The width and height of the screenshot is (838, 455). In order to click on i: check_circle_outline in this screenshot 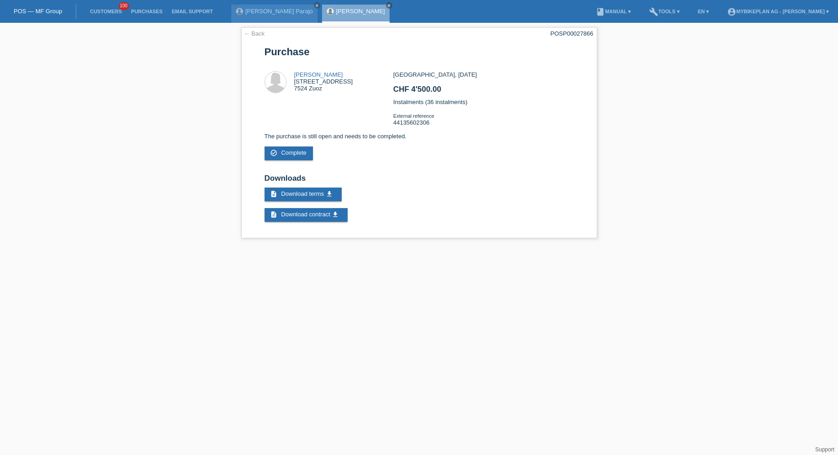, I will do `click(274, 153)`.